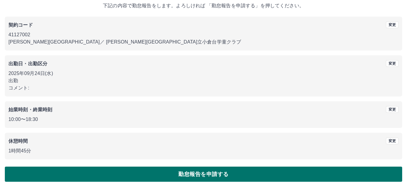 Image resolution: width=407 pixels, height=189 pixels. I want to click on p: 2025年09月24日(水), so click(203, 73).